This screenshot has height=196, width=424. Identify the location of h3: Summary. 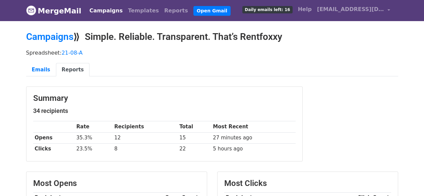
(164, 98).